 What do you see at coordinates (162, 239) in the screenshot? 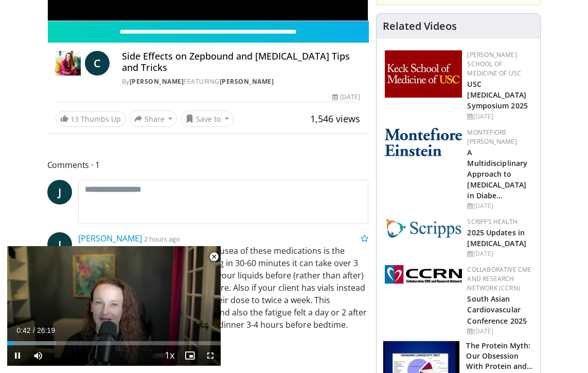
I see `small: 2 hours ago` at bounding box center [162, 239].